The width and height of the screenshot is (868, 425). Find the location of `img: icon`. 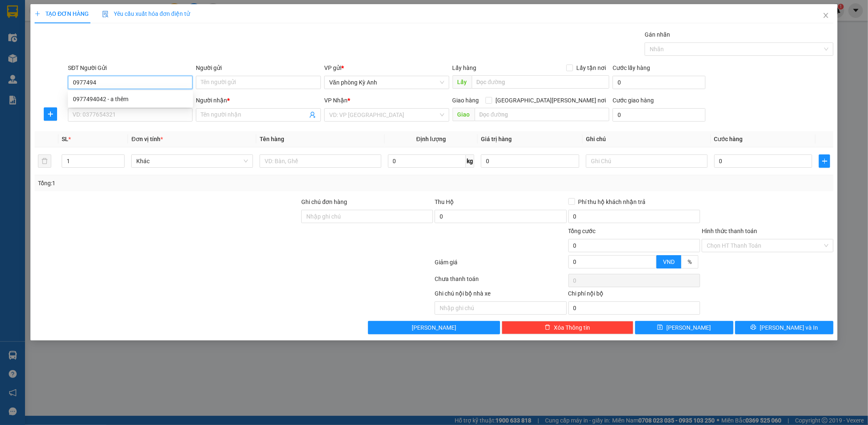

img: icon is located at coordinates (106, 14).